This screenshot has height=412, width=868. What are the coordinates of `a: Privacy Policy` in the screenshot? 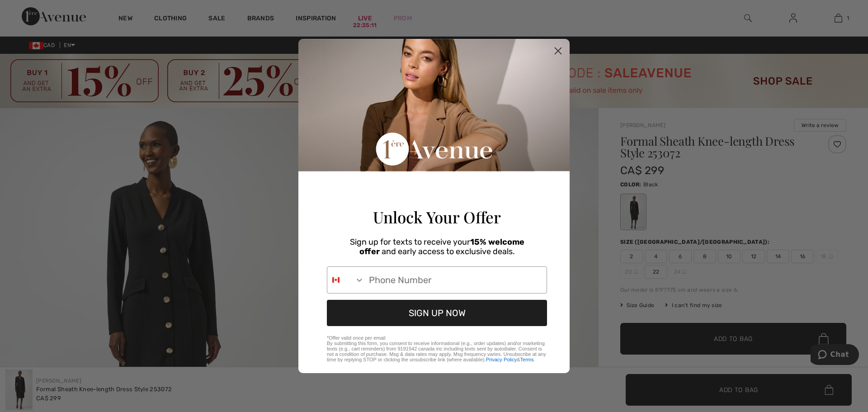 It's located at (501, 360).